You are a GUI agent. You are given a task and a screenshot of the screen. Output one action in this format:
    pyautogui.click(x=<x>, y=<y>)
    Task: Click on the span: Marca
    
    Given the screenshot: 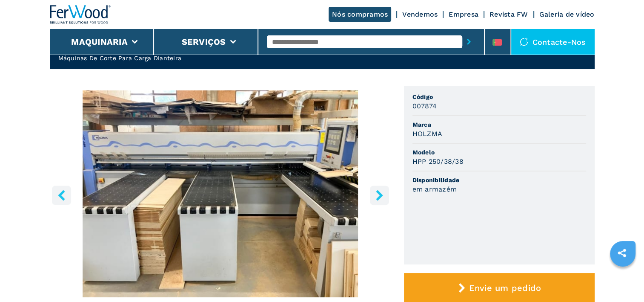 What is the action you would take?
    pyautogui.click(x=499, y=124)
    